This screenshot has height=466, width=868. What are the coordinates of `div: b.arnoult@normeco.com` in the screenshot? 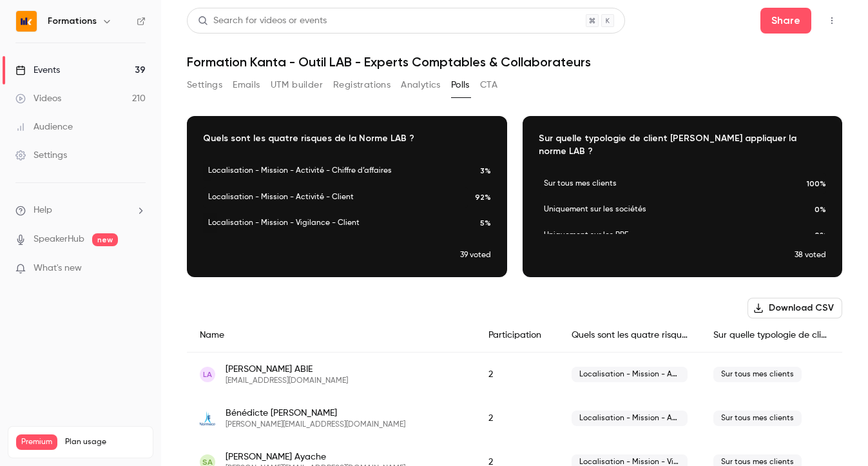 It's located at (514, 418).